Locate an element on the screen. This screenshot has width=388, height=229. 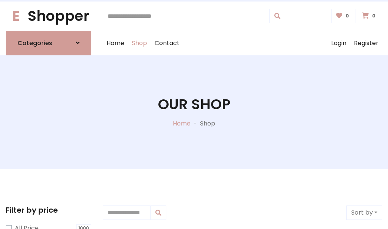
a: Categories is located at coordinates (48, 43).